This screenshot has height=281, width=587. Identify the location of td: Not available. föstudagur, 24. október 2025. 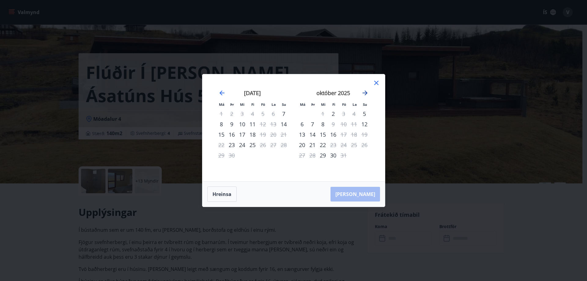
(343, 145).